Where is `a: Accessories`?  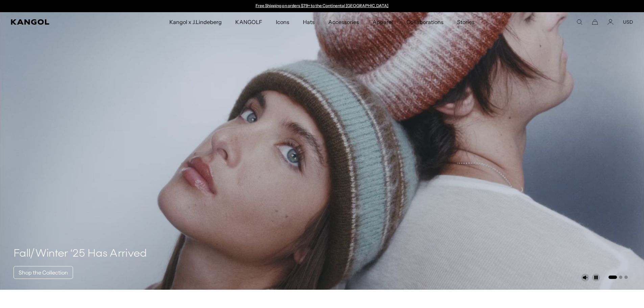
a: Accessories is located at coordinates (344, 22).